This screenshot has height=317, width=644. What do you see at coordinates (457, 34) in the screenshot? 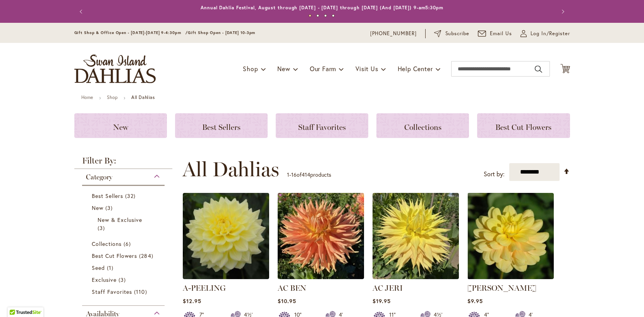
I see `span: Subscribe` at bounding box center [457, 34].